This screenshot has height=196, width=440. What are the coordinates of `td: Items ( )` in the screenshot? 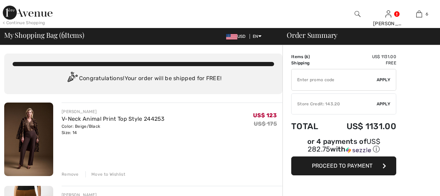 It's located at (310, 57).